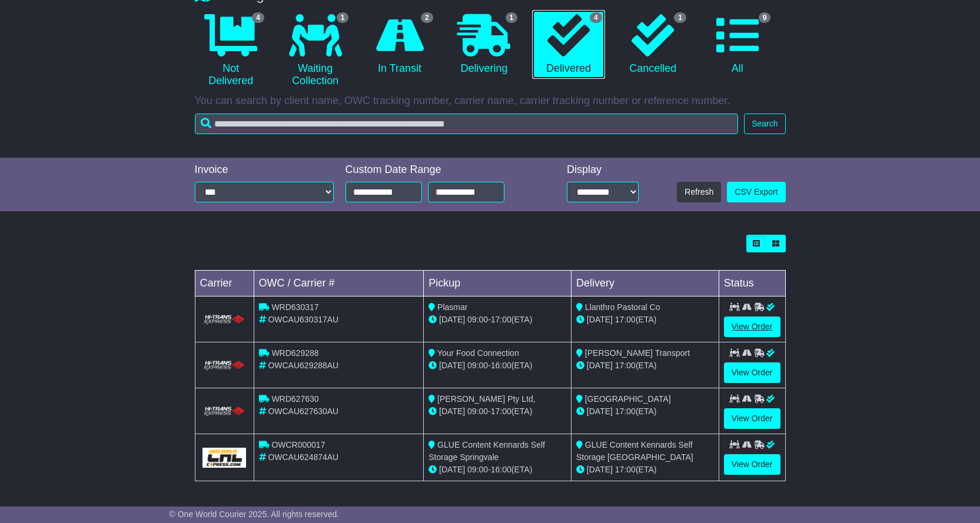  Describe the element at coordinates (303, 457) in the screenshot. I see `span: OWCAU624874AU` at that location.